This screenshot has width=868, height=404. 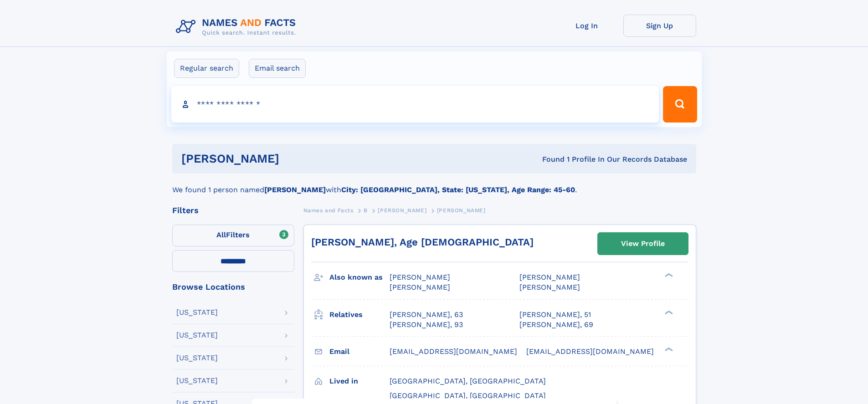 I want to click on img: Logo Names and Facts, so click(x=238, y=27).